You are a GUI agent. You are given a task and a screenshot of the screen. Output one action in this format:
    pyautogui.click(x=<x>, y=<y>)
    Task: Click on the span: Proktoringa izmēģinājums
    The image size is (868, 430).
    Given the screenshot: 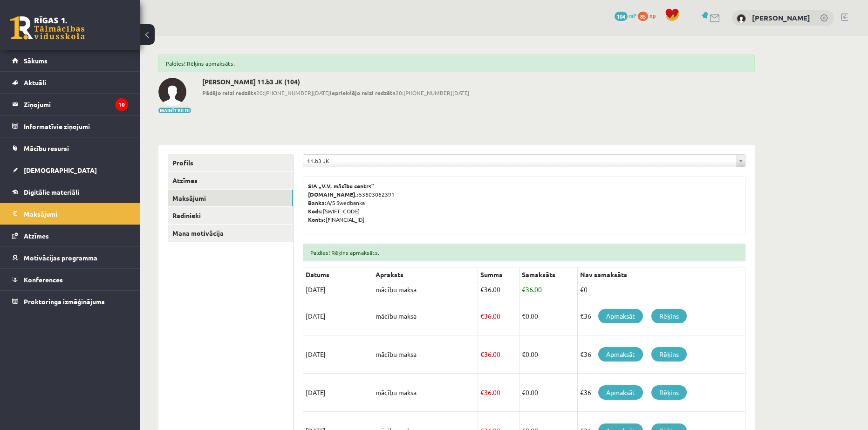 What is the action you would take?
    pyautogui.click(x=64, y=301)
    